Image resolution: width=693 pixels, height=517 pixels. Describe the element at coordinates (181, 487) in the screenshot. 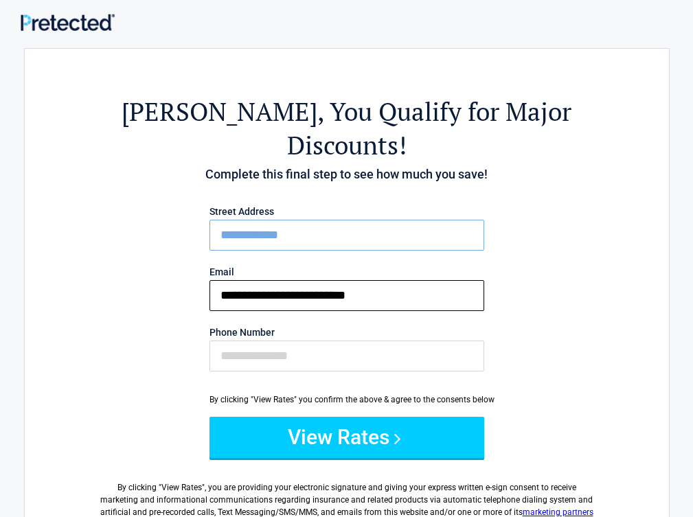

I see `span: View Rates` at that location.